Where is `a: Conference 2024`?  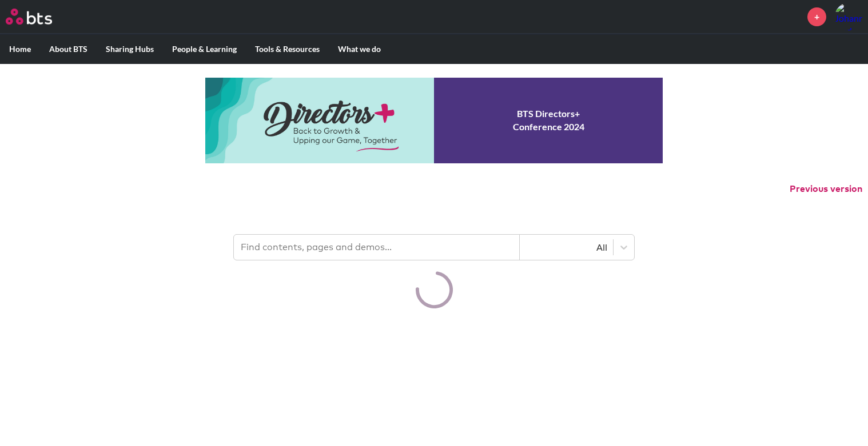 a: Conference 2024 is located at coordinates (434, 120).